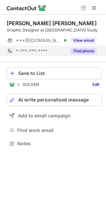 The height and width of the screenshot is (199, 106). Describe the element at coordinates (27, 8) in the screenshot. I see `img: ContactOut v5.3.10` at that location.